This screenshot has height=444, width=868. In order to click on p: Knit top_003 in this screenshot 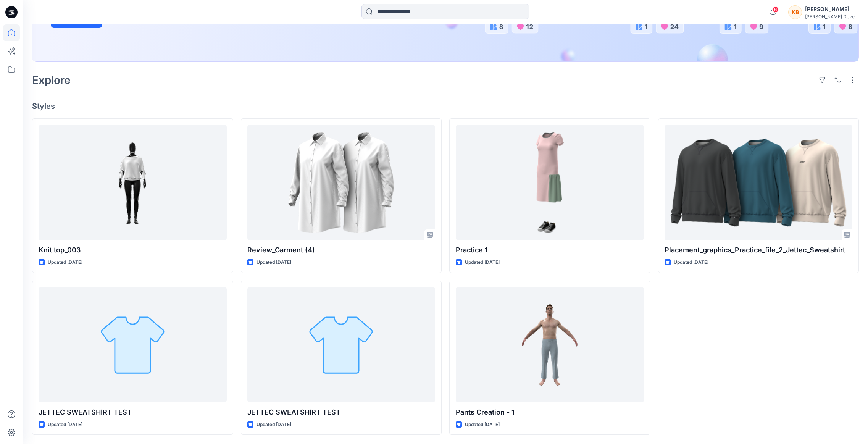, I will do `click(133, 250)`.